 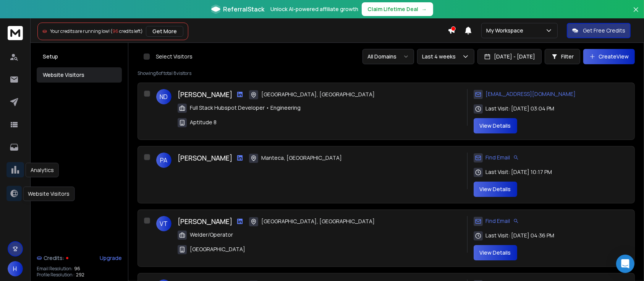 What do you see at coordinates (79, 75) in the screenshot?
I see `button: Website Visitors` at bounding box center [79, 75].